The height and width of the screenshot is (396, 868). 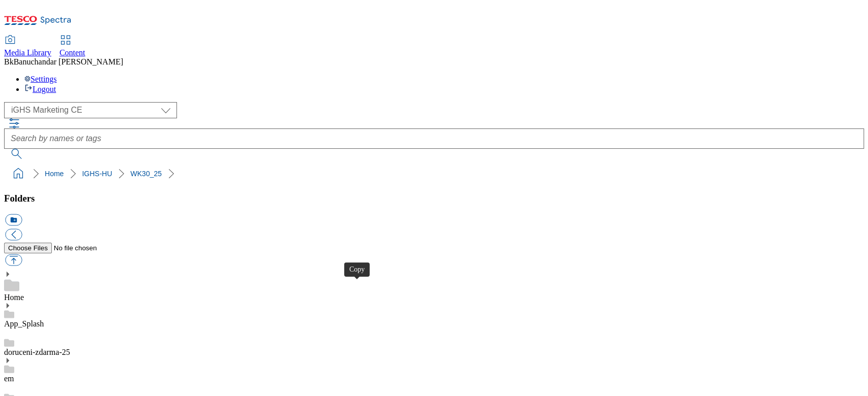 What do you see at coordinates (24, 324) in the screenshot?
I see `a: App_Splash` at bounding box center [24, 324].